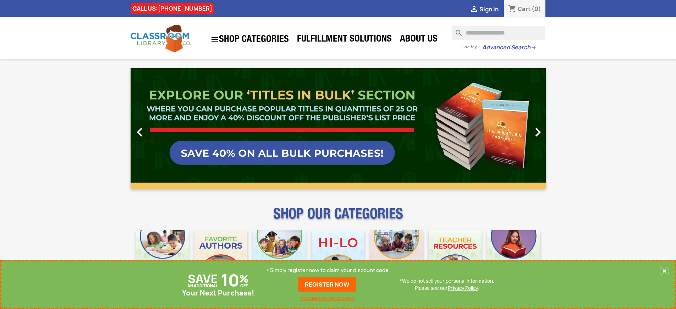  Describe the element at coordinates (512, 9) in the screenshot. I see `i: shopping_cart` at that location.